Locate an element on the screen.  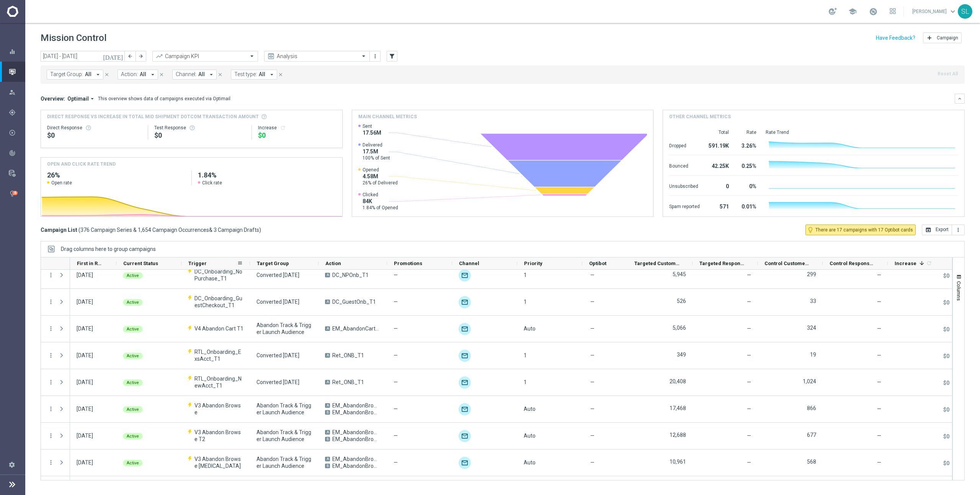
i: close is located at coordinates (281, 75).